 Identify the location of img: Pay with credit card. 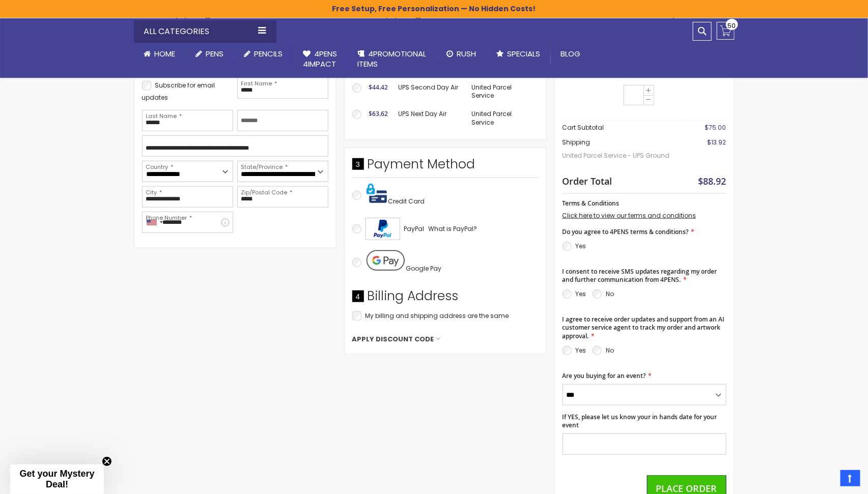
(377, 194).